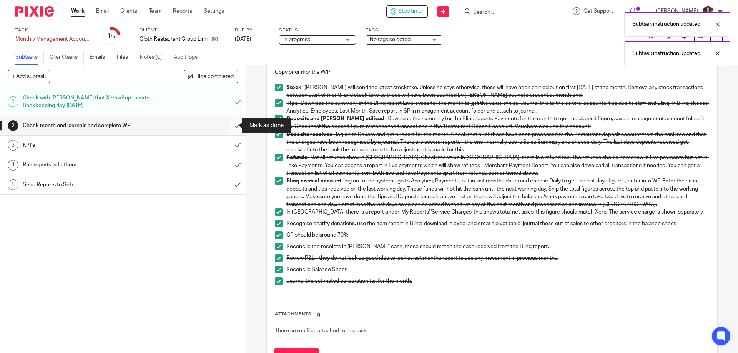 This screenshot has height=353, width=738. I want to click on p: Journal the estimated corporation tax for the month., so click(497, 281).